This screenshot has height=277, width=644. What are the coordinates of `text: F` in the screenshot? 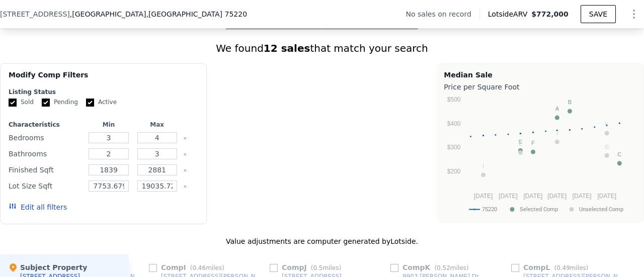 It's located at (533, 142).